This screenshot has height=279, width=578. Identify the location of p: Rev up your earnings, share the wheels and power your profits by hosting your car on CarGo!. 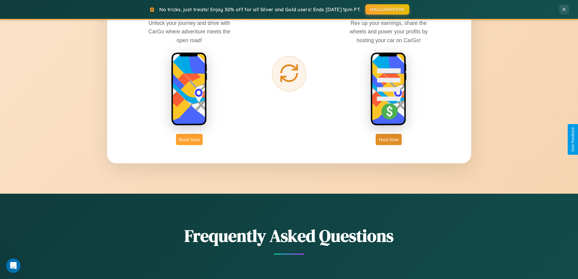
(389, 32).